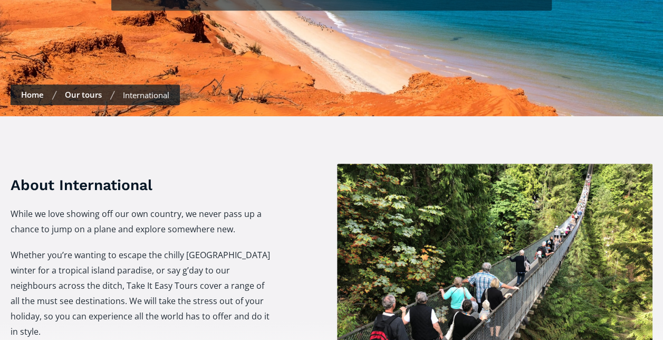 The width and height of the screenshot is (663, 340). What do you see at coordinates (146, 95) in the screenshot?
I see `div: International` at bounding box center [146, 95].